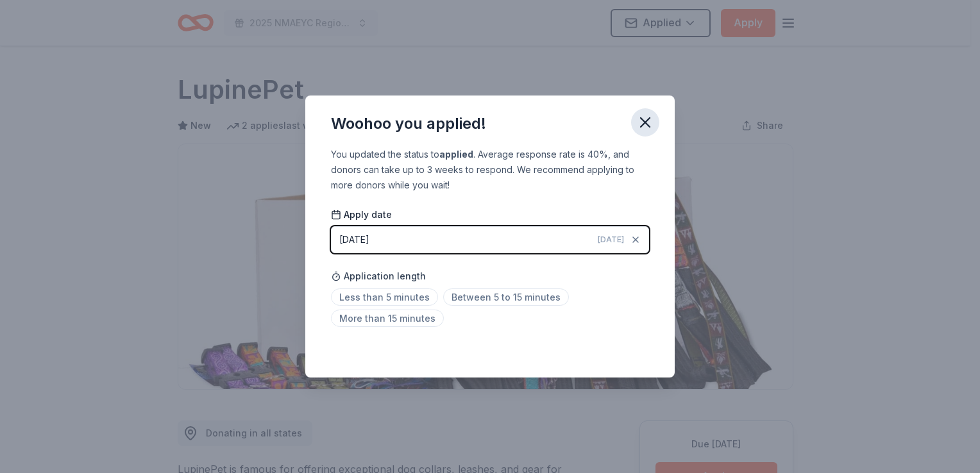 The image size is (980, 473). What do you see at coordinates (384, 297) in the screenshot?
I see `span: Less than 5 minutes` at bounding box center [384, 297].